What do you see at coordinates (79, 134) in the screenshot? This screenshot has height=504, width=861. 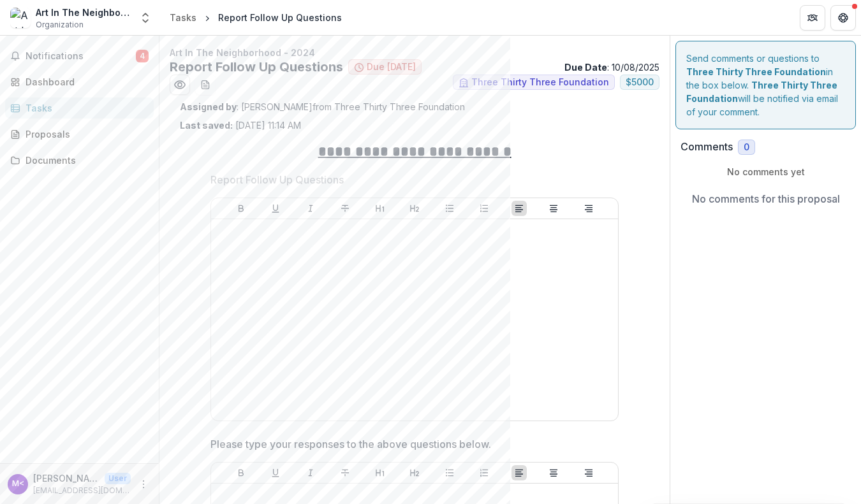 I see `a: Proposals` at bounding box center [79, 134].